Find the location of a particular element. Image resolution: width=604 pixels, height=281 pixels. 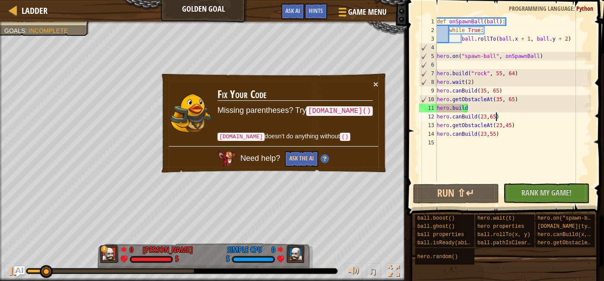

p: doesn't do anything without is located at coordinates (295, 137).